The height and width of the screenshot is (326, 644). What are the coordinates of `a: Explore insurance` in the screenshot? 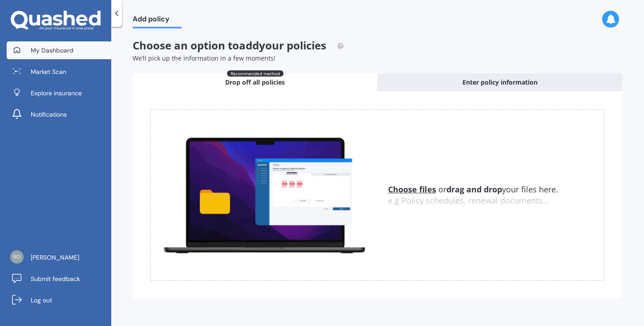 It's located at (59, 93).